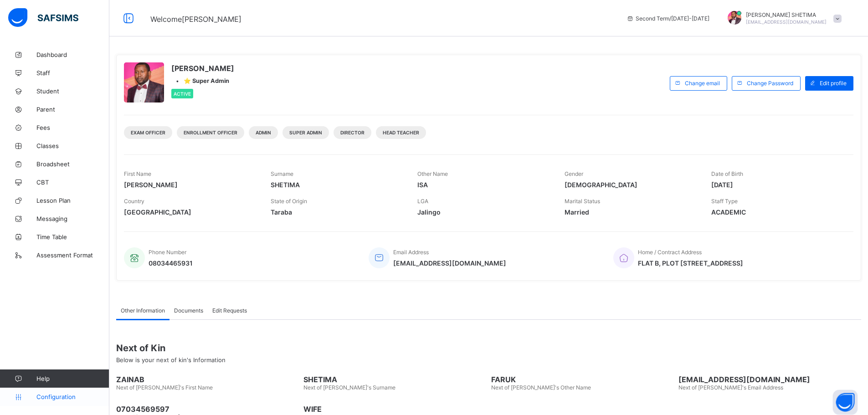  I want to click on span: LGA, so click(422, 201).